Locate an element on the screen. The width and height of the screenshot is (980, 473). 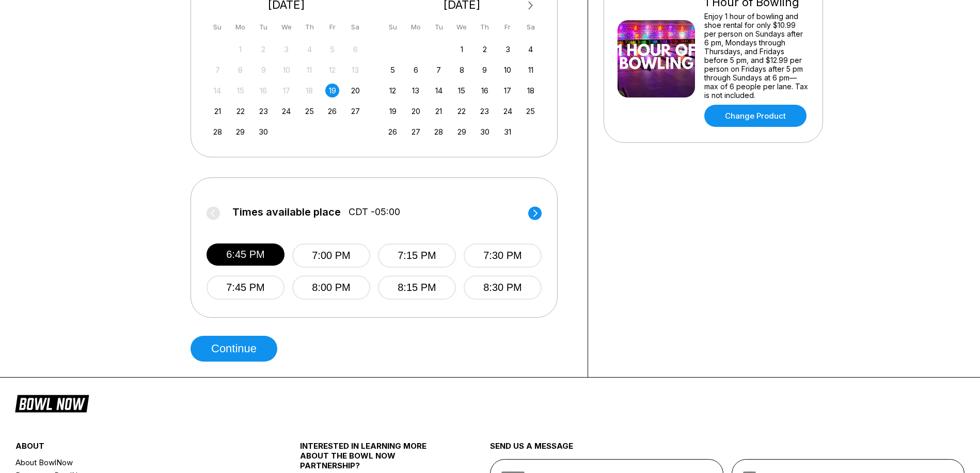
button: 8:00 PM is located at coordinates (331, 287).